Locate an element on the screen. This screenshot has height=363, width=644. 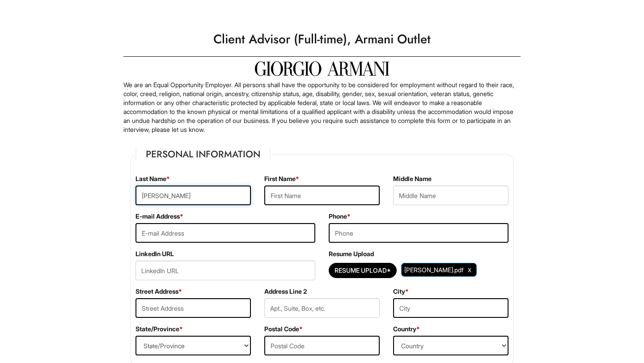
input: LinkedIn URL is located at coordinates (225, 271).